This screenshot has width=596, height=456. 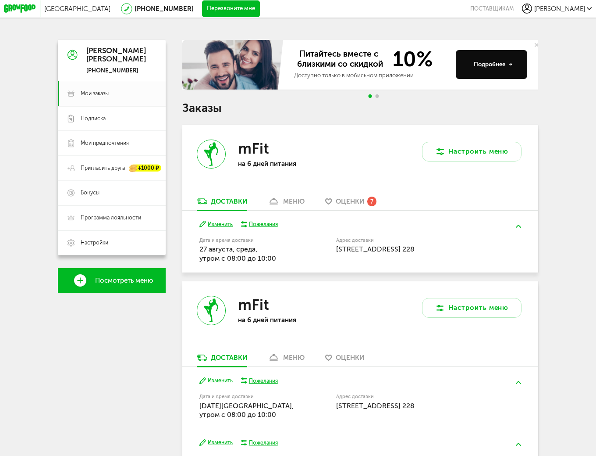 I want to click on span: Мои предпочтения, so click(x=105, y=143).